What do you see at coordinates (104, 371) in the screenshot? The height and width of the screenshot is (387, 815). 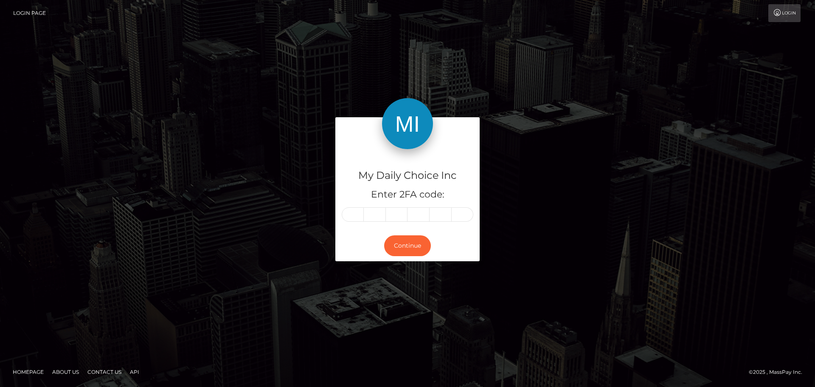 I see `a: Contact Us` at bounding box center [104, 371].